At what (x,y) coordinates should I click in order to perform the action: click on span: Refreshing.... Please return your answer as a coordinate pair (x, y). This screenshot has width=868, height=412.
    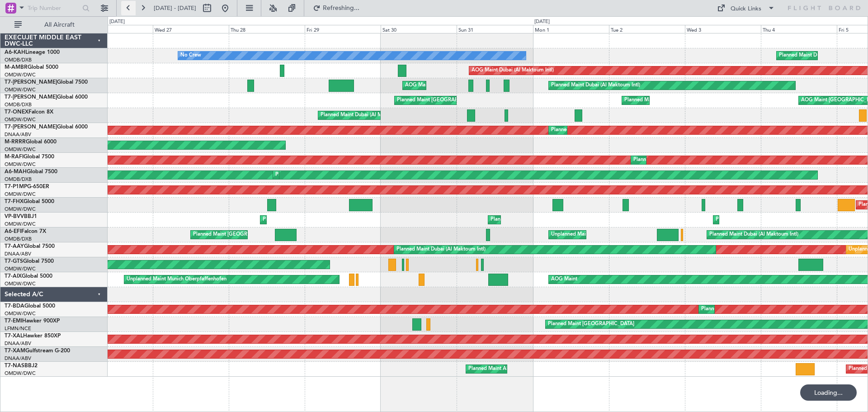
    Looking at the image, I should click on (341, 8).